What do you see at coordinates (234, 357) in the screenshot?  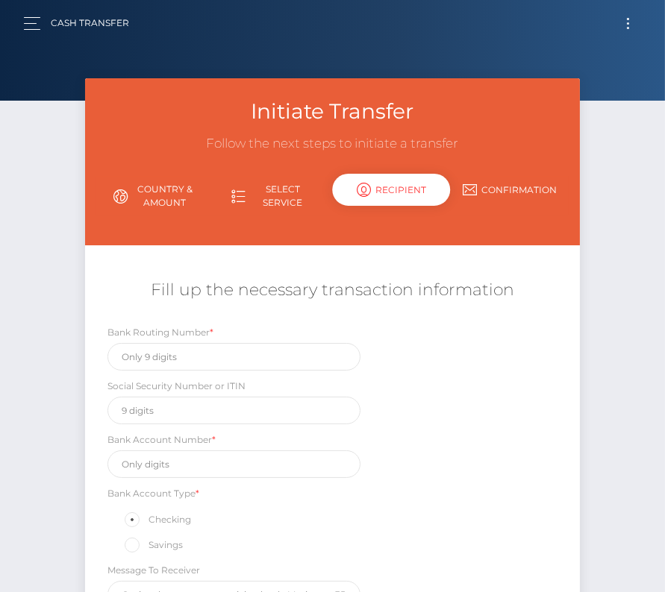 I see `input: Only 9 digits` at bounding box center [234, 357].